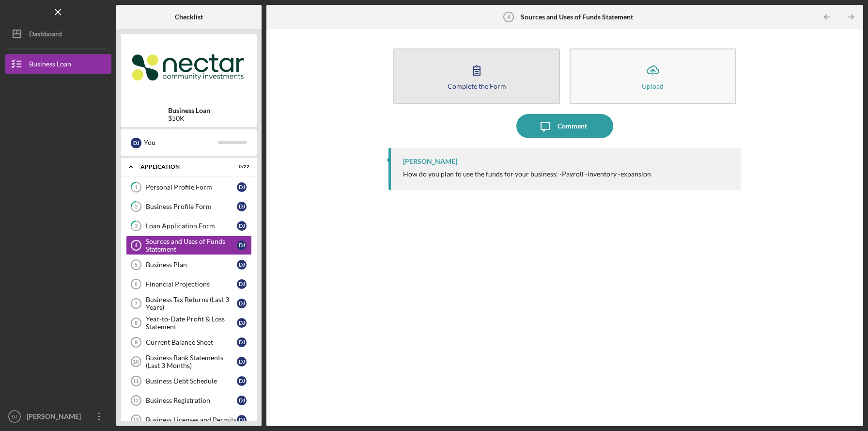 This screenshot has width=868, height=431. Describe the element at coordinates (189, 420) in the screenshot. I see `a: 13Business Licenses and PermitsDJ` at that location.